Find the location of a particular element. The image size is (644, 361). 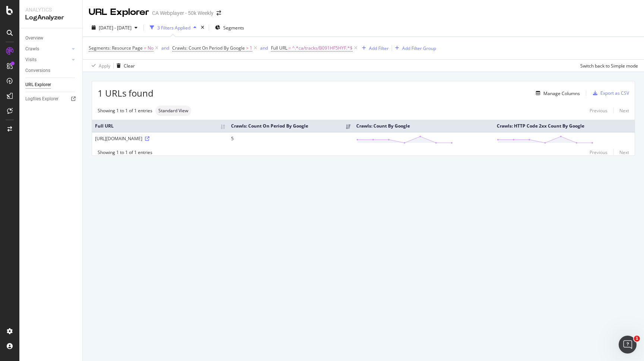

a: Visits is located at coordinates (47, 60).